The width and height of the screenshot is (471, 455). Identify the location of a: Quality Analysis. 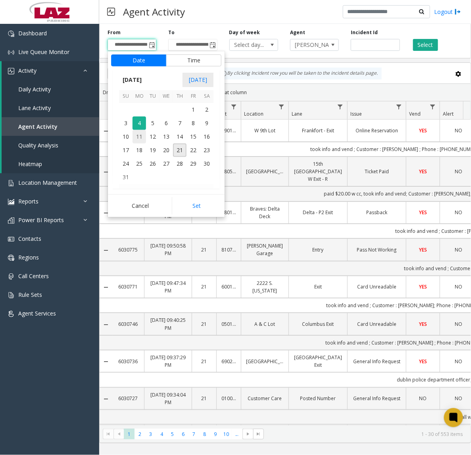
(50, 145).